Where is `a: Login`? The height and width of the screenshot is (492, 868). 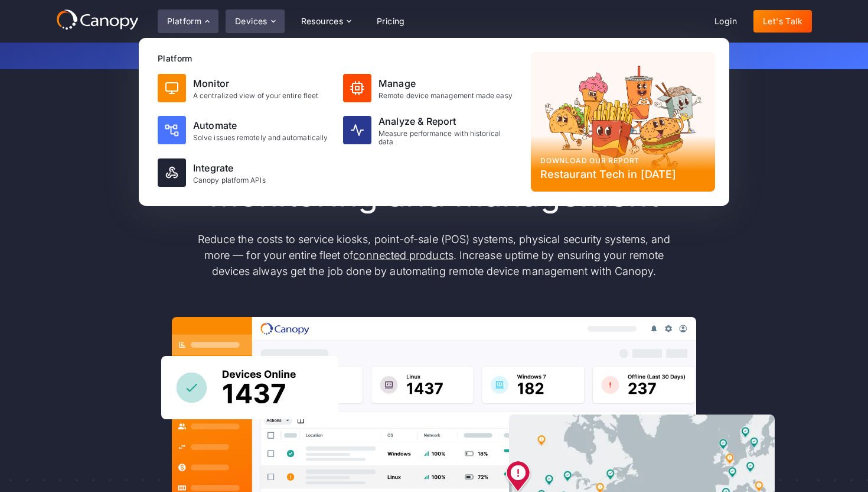
a: Login is located at coordinates (726, 21).